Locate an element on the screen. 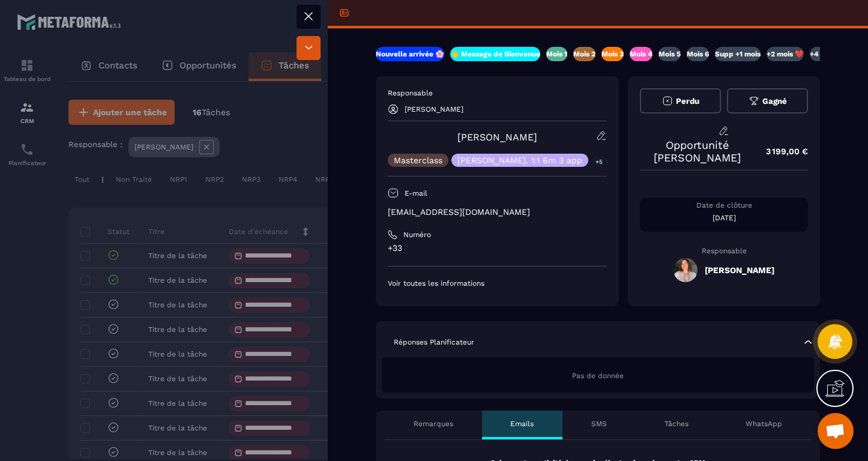 Image resolution: width=868 pixels, height=461 pixels. p: Voir toutes les informations is located at coordinates (497, 283).